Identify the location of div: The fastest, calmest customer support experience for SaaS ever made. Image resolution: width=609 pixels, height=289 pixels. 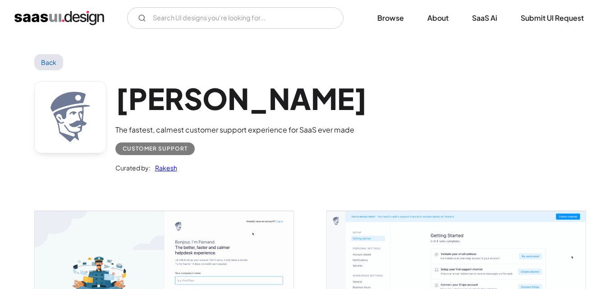
(241, 130).